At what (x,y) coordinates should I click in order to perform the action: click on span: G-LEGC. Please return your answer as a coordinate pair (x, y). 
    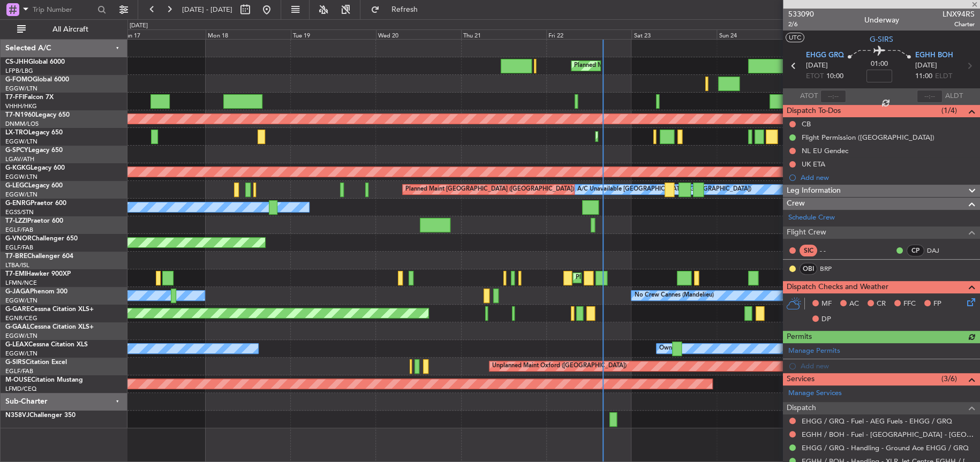
    Looking at the image, I should click on (16, 186).